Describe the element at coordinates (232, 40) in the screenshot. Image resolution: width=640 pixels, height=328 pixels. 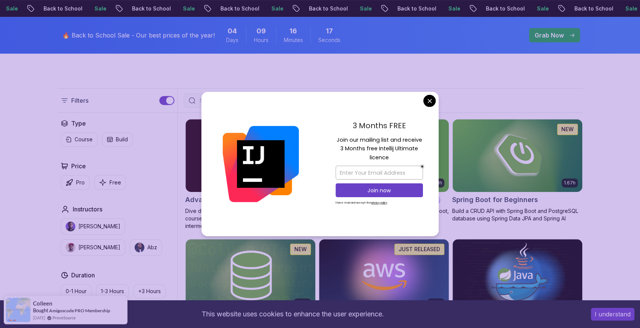
I see `span: Days` at that location.